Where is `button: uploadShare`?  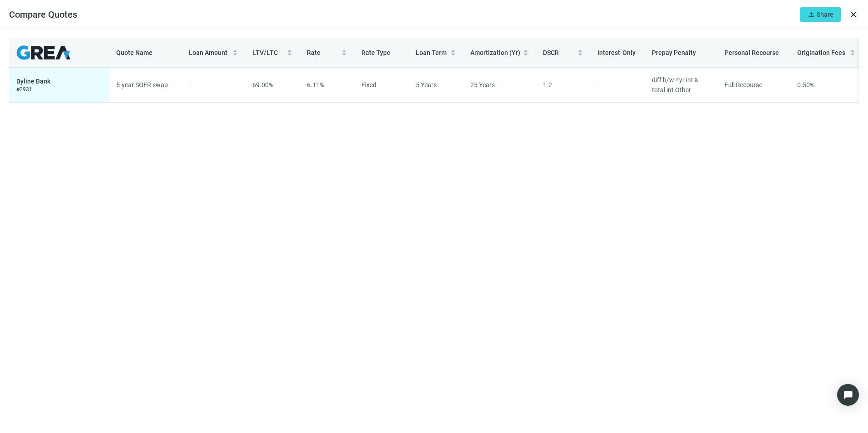 button: uploadShare is located at coordinates (820, 14).